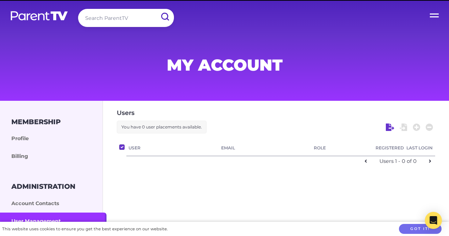  I want to click on h3: Administration, so click(43, 186).